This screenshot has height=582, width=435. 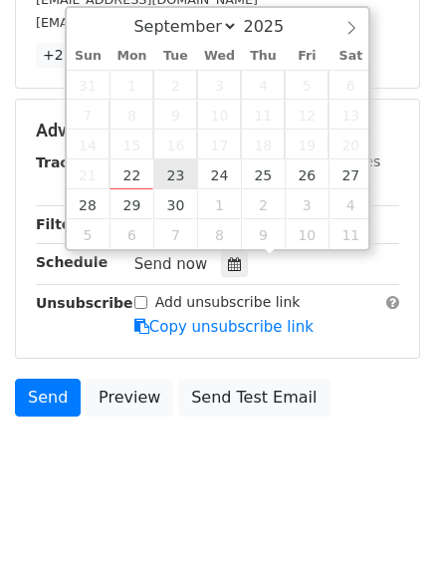 I want to click on span: October 9, 2025, so click(x=263, y=234).